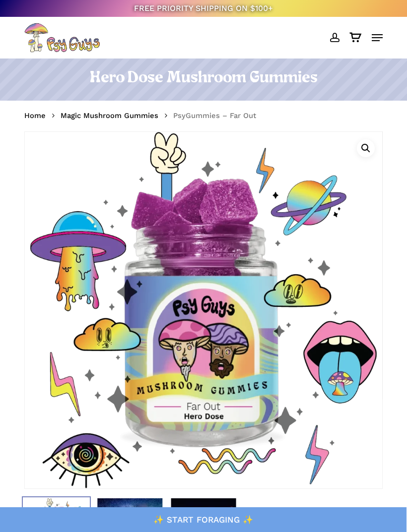 The height and width of the screenshot is (532, 407). What do you see at coordinates (366, 148) in the screenshot?
I see `a: View full-screen image gallery` at bounding box center [366, 148].